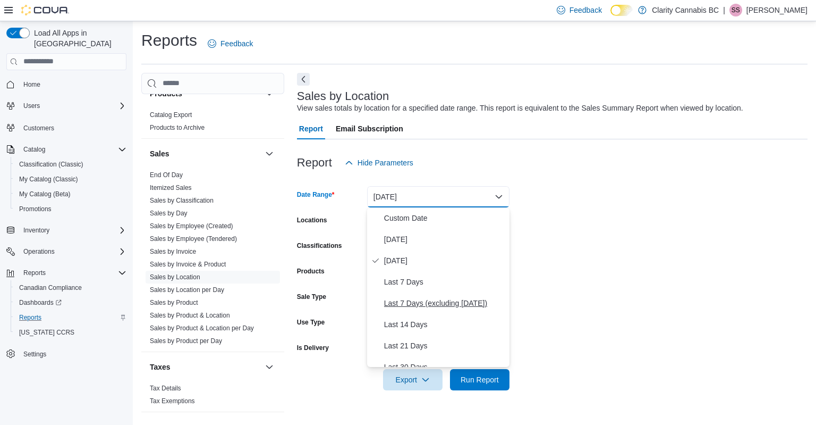 The image size is (816, 425). What do you see at coordinates (369, 129) in the screenshot?
I see `span: Email Subscription` at bounding box center [369, 129].